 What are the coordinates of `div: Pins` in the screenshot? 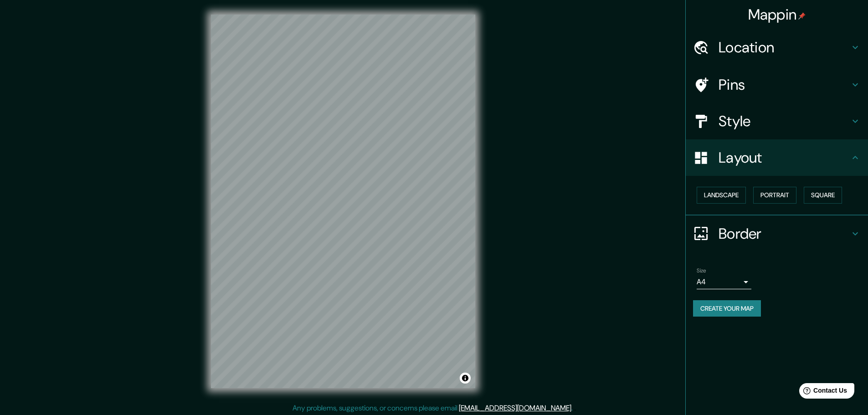 It's located at (776, 85).